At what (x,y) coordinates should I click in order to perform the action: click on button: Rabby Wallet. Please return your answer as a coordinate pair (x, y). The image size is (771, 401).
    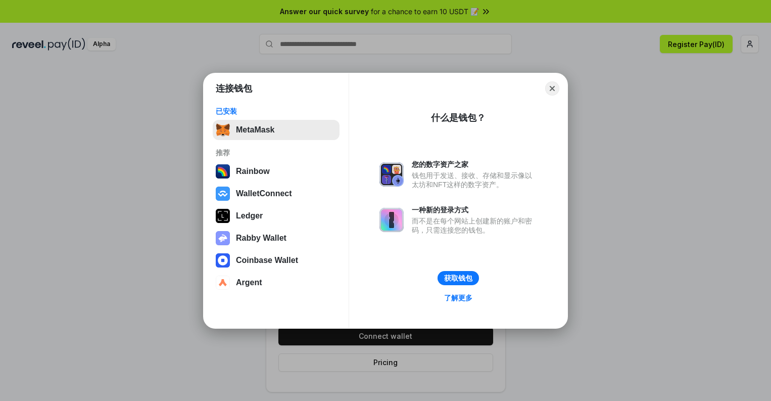
    Looking at the image, I should click on (276, 238).